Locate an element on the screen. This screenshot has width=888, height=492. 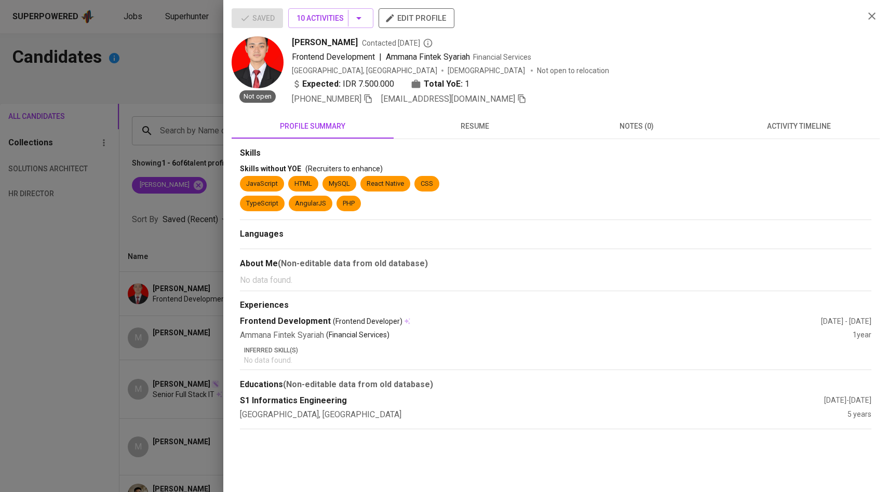
div: 5 years is located at coordinates (859, 415).